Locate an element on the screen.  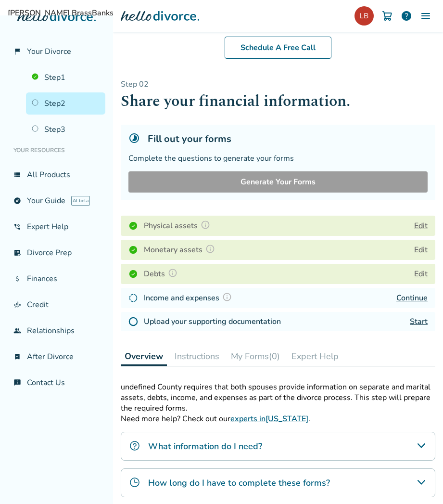
img: How long do I have to complete these forms? is located at coordinates (135, 482).